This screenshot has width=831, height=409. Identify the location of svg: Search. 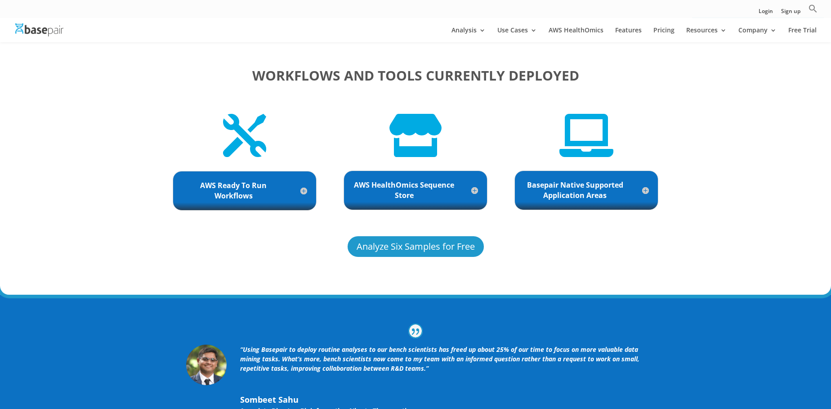
(813, 9).